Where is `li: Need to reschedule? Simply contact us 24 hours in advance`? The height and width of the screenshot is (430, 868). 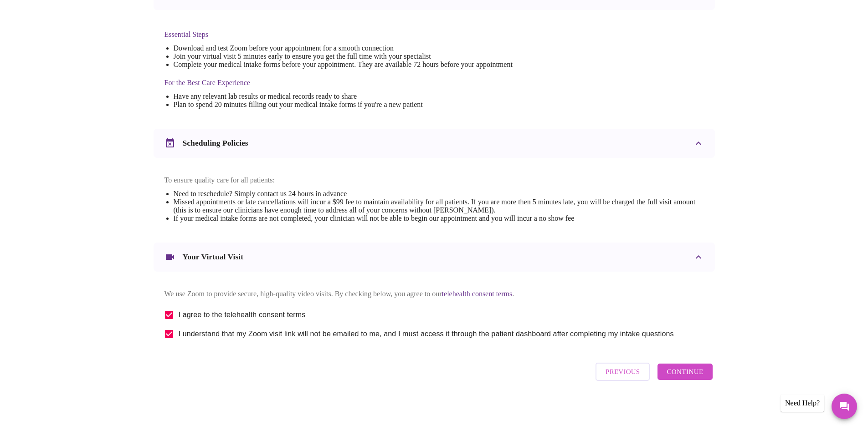 li: Need to reschedule? Simply contact us 24 hours in advance is located at coordinates (439, 194).